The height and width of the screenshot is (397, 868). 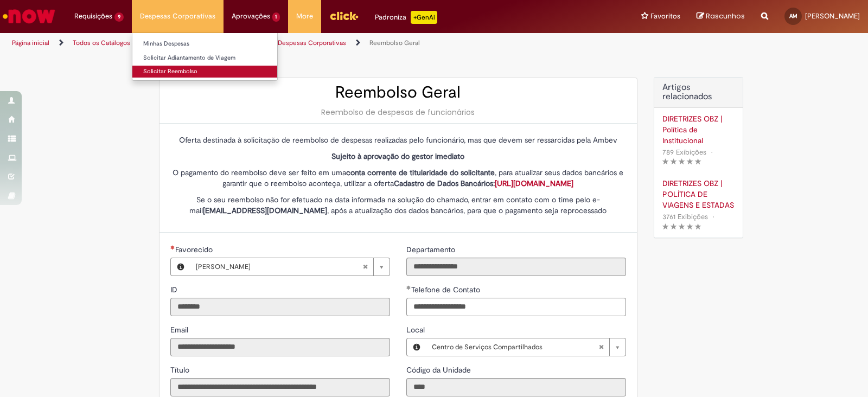 What do you see at coordinates (725, 16) in the screenshot?
I see `span: Rascunhos` at bounding box center [725, 16].